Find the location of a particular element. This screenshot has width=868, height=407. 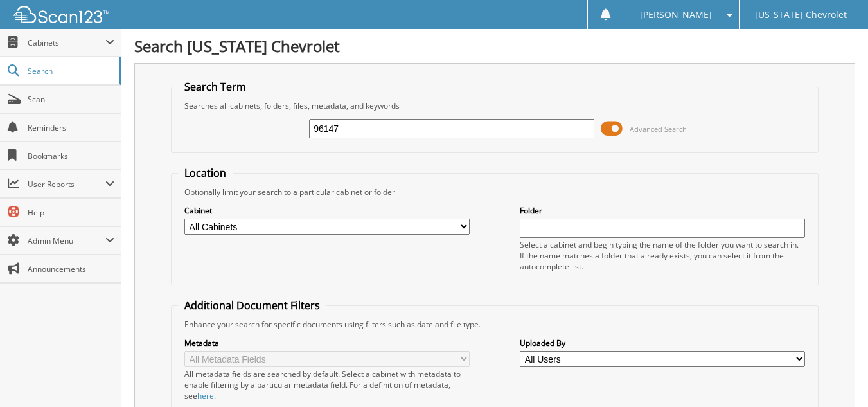

span: Scan is located at coordinates (71, 99).